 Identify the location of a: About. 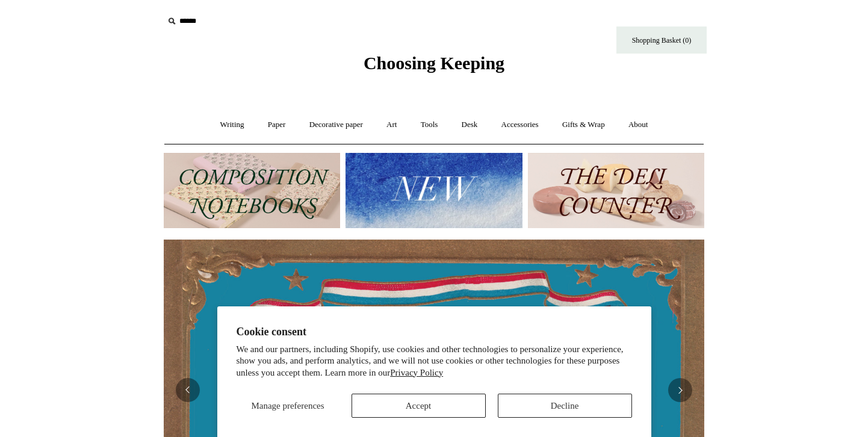
(638, 124).